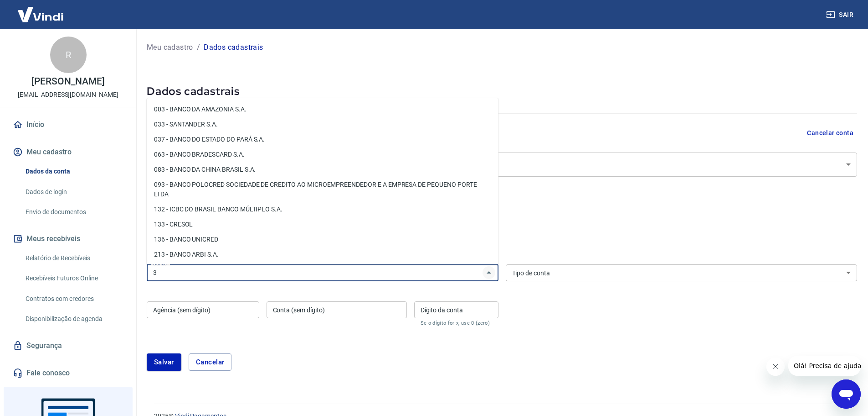  I want to click on a: Fale conosco, so click(68, 373).